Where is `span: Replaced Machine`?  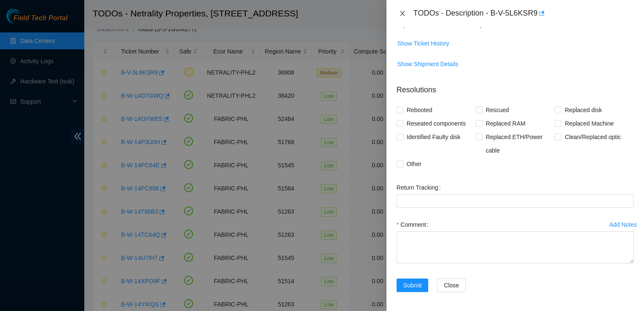
span: Replaced Machine is located at coordinates (589, 123).